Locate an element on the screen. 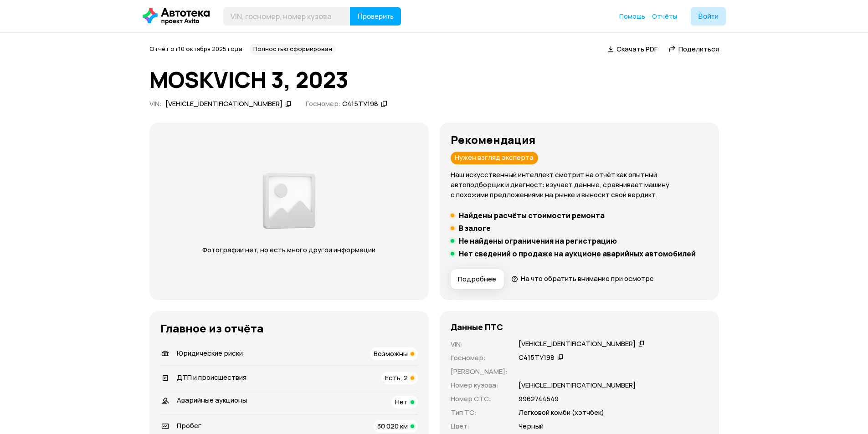 The image size is (868, 434). span: Подробнее is located at coordinates (477, 279).